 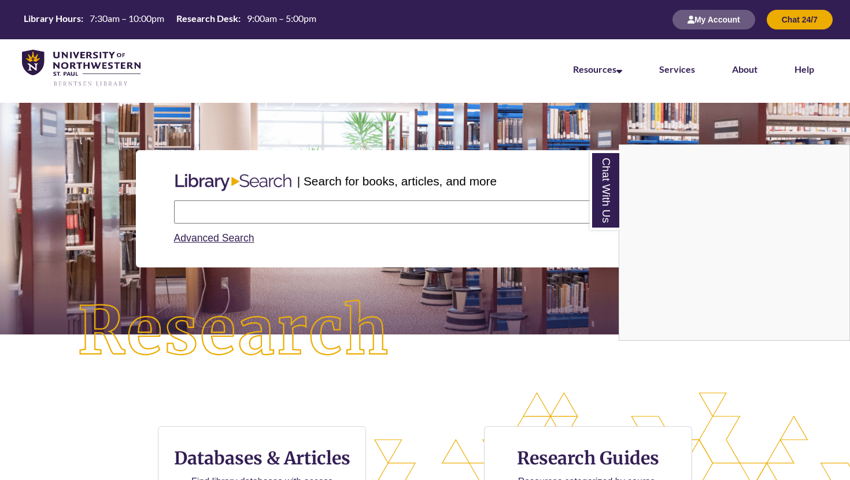 I want to click on a: Chat With Us, so click(x=604, y=190).